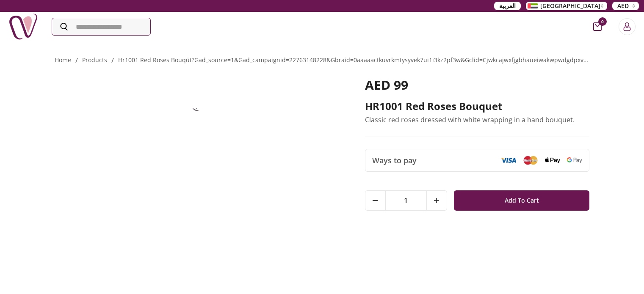 Image resolution: width=644 pixels, height=294 pixels. I want to click on span: 0, so click(602, 22).